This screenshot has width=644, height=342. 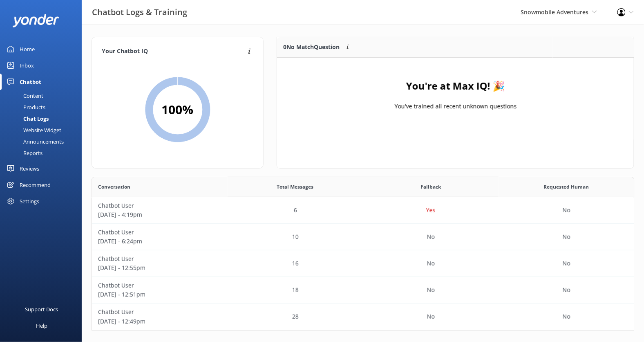 What do you see at coordinates (296, 290) in the screenshot?
I see `p: 18` at bounding box center [296, 290].